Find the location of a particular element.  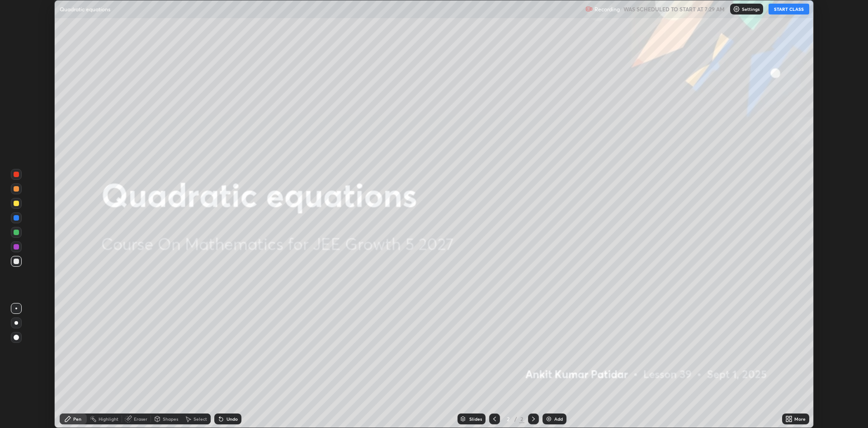

div: Slides is located at coordinates (476, 419).